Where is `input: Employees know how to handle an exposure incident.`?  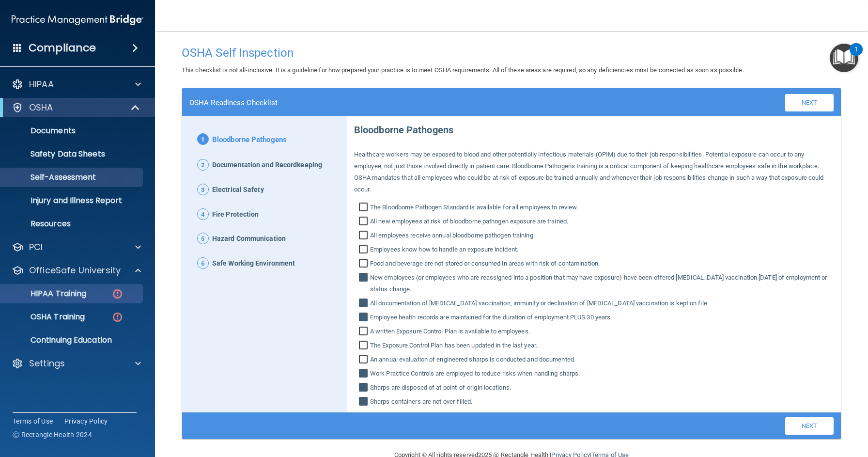 input: Employees know how to handle an exposure incident. is located at coordinates (364, 251).